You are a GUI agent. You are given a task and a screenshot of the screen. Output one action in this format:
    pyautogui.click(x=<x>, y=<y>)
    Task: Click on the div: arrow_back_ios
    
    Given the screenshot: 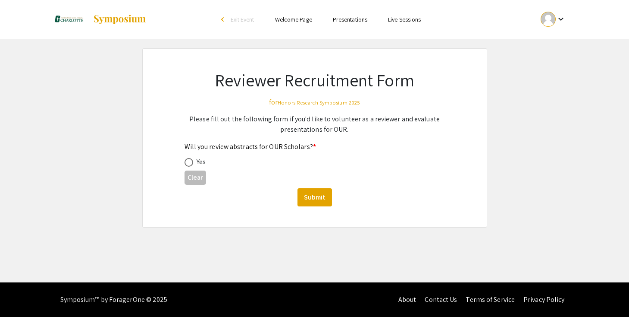 What is the action you would take?
    pyautogui.click(x=224, y=19)
    